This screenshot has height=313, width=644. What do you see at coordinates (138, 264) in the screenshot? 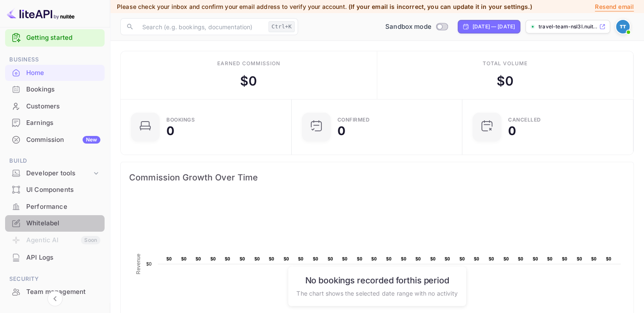
I see `text: Revenue` at bounding box center [138, 264].